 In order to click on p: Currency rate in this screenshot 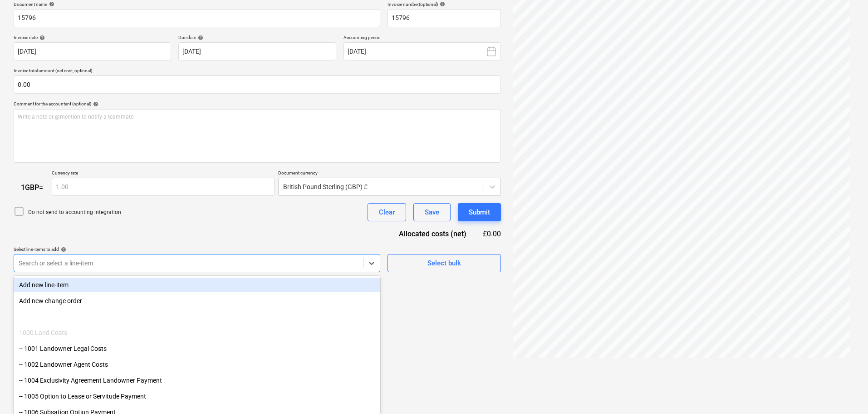, I will do `click(163, 174)`.